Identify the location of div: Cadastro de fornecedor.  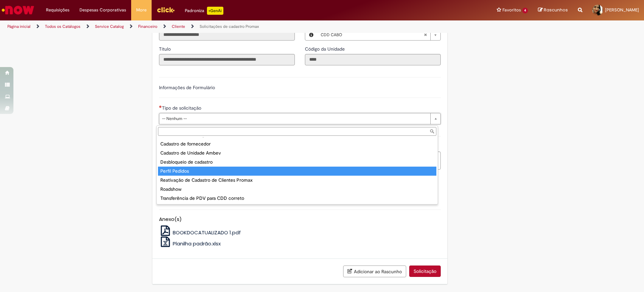
(297, 144).